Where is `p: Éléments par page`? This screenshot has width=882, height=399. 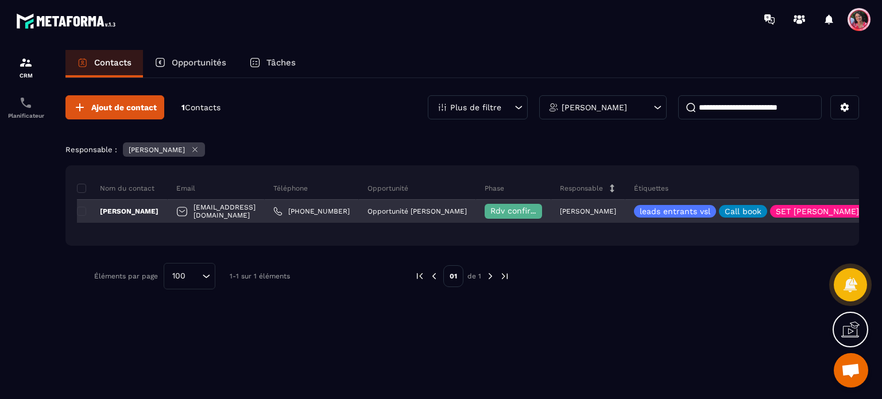
p: Éléments par page is located at coordinates (126, 276).